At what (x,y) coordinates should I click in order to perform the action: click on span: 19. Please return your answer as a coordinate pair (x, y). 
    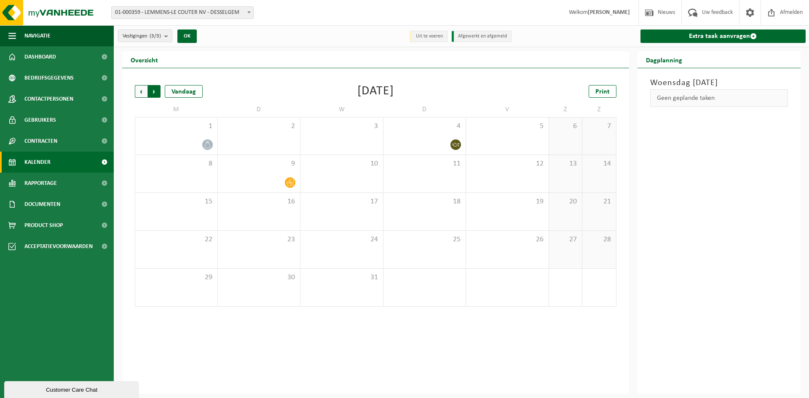
    Looking at the image, I should click on (507, 202).